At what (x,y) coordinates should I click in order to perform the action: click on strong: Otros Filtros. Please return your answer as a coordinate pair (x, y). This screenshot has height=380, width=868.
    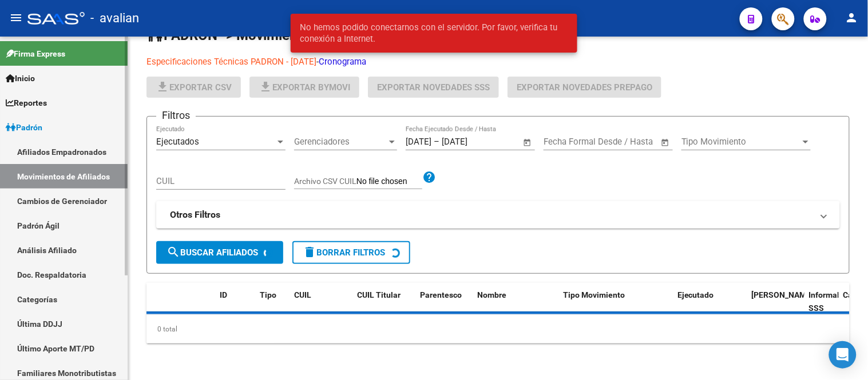
    Looking at the image, I should click on (195, 215).